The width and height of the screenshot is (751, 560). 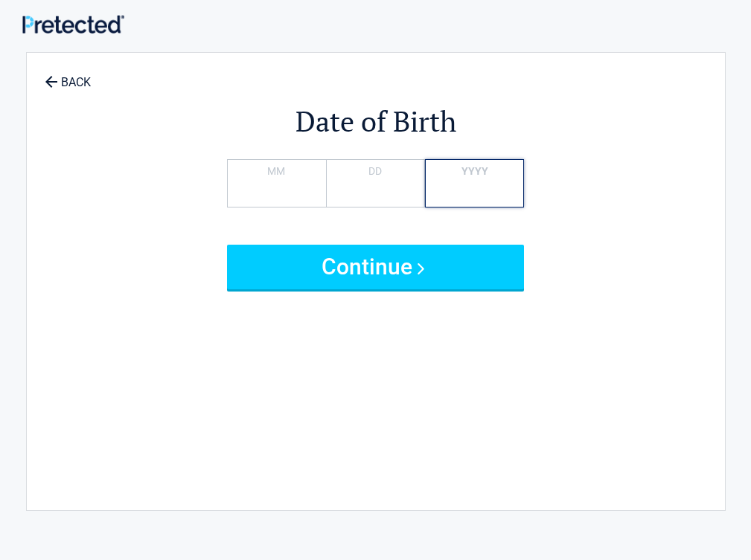 What do you see at coordinates (376, 121) in the screenshot?
I see `h2: Date of Birth` at bounding box center [376, 121].